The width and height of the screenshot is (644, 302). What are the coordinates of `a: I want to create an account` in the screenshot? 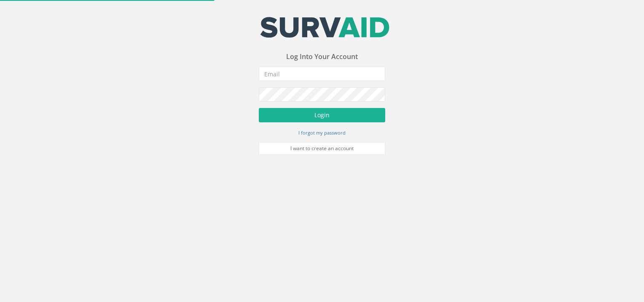 It's located at (322, 148).